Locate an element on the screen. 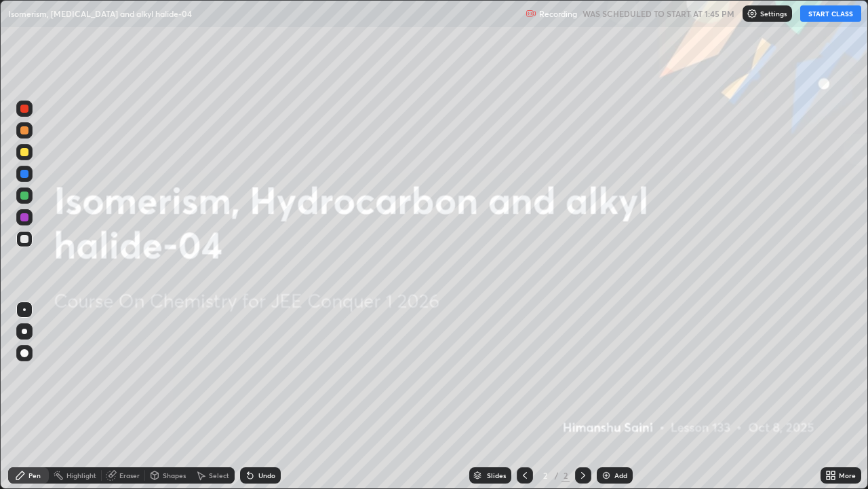  div: Add is located at coordinates (621, 476).